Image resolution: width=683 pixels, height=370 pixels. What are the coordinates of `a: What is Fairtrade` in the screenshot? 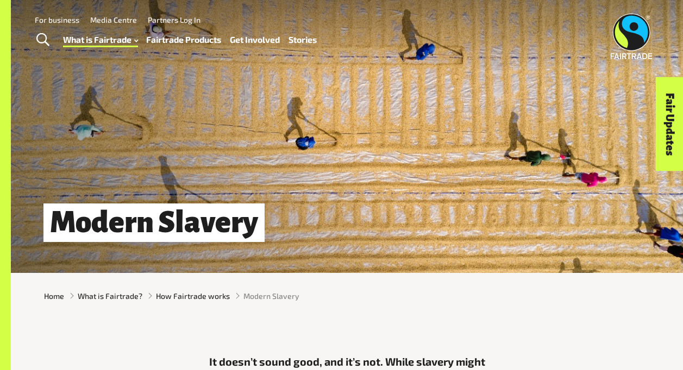 It's located at (100, 40).